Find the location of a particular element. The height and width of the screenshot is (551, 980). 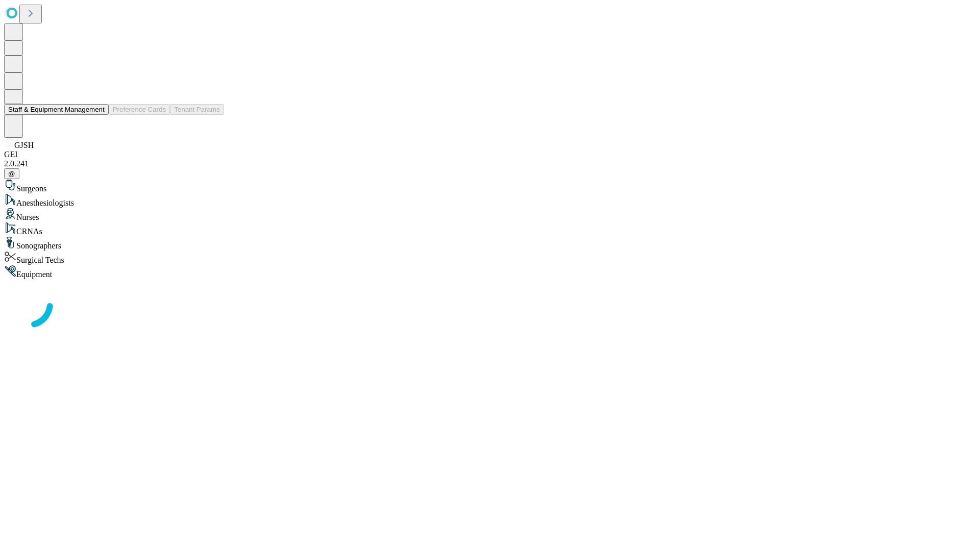

div: Anesthesiologists is located at coordinates (490, 201).